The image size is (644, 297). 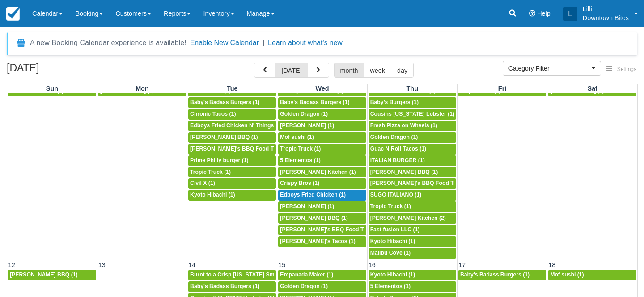 I want to click on a: Baby’s Burgers (1), so click(x=413, y=103).